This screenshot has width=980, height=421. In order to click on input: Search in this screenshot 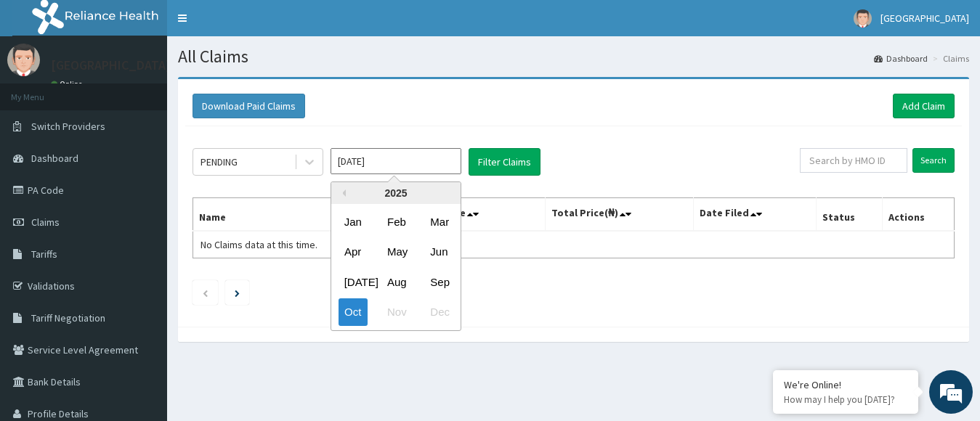, I will do `click(934, 161)`.